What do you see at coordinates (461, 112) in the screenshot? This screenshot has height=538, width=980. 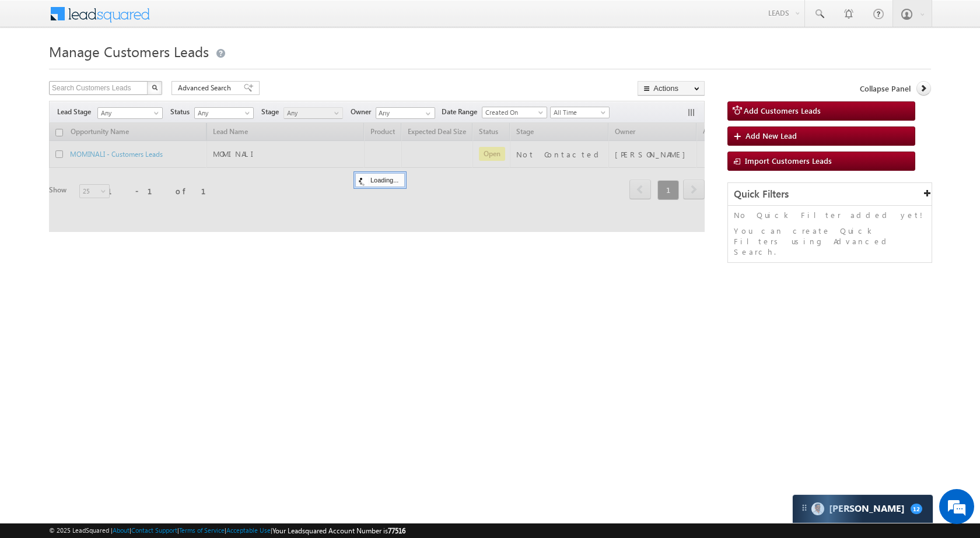 I see `span: Date Range` at bounding box center [461, 112].